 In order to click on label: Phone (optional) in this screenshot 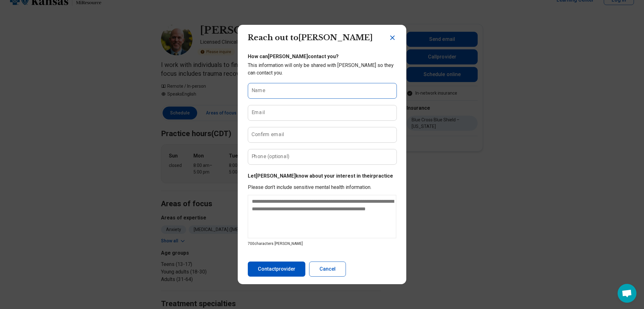, I will do `click(270, 156)`.